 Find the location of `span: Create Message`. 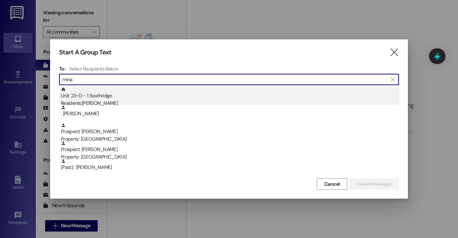

span: Create Message is located at coordinates (374, 184).